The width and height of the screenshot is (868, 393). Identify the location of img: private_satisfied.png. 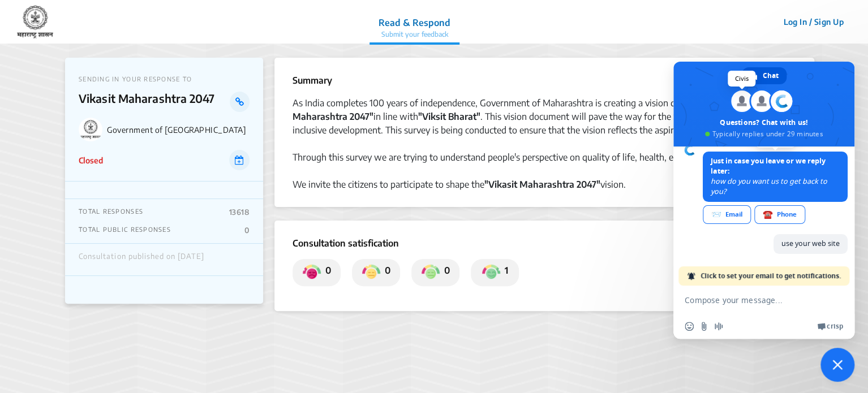
(491, 273).